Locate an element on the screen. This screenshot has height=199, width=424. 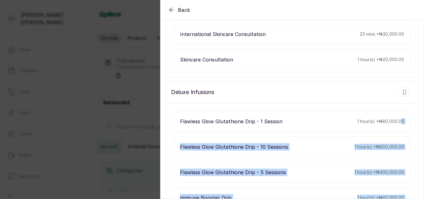
p: Flawless Glow Glutathione Drip - 5 sessions is located at coordinates (233, 172).